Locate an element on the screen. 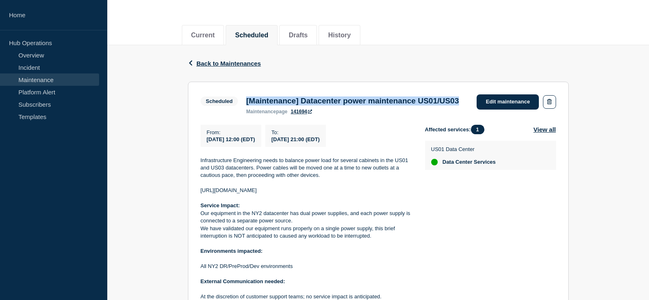  button: Drafts is located at coordinates (298, 35).